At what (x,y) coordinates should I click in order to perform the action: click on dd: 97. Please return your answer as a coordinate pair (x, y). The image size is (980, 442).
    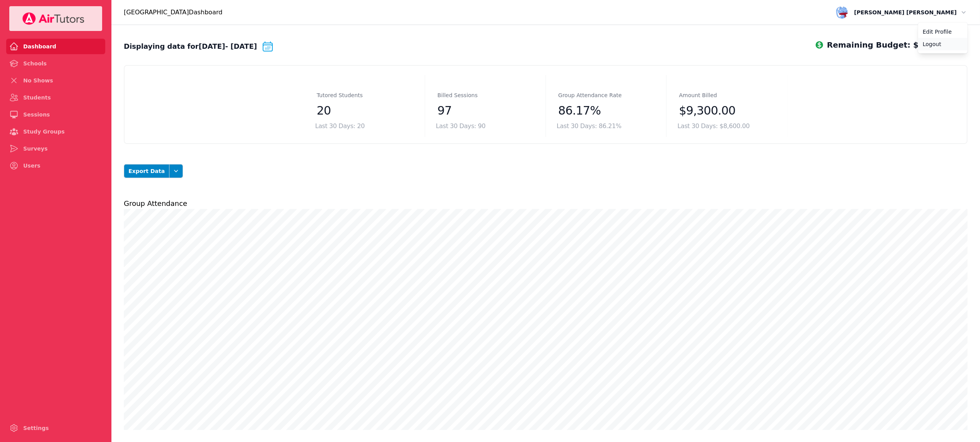
    Looking at the image, I should click on (485, 110).